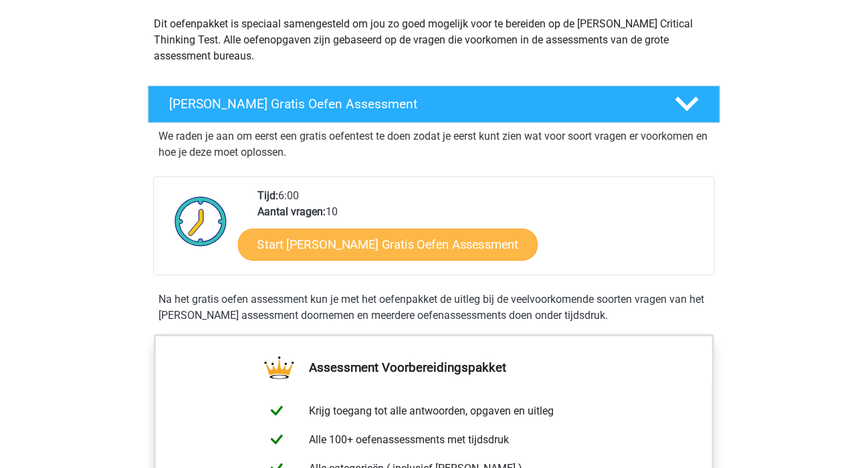  What do you see at coordinates (268, 195) in the screenshot?
I see `b: Tijd:` at bounding box center [268, 195].